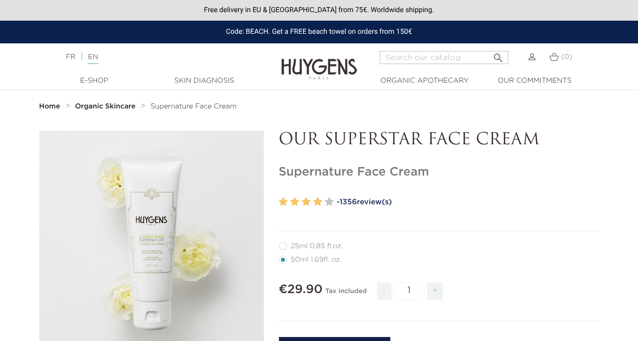  Describe the element at coordinates (468, 202) in the screenshot. I see `a: -1356review(s)` at that location.